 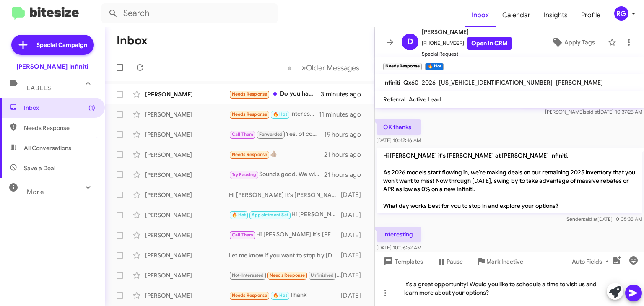 I want to click on span: All Conversations, so click(x=47, y=148).